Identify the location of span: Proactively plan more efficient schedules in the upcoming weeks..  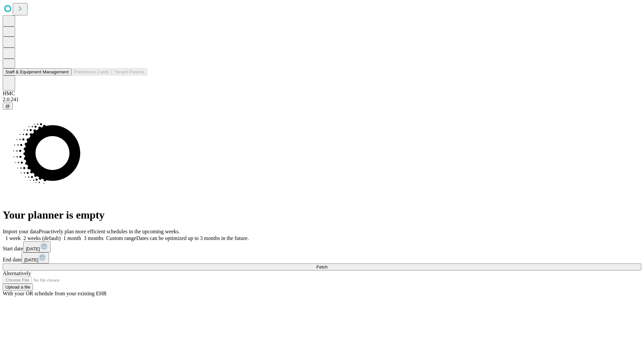
(109, 231).